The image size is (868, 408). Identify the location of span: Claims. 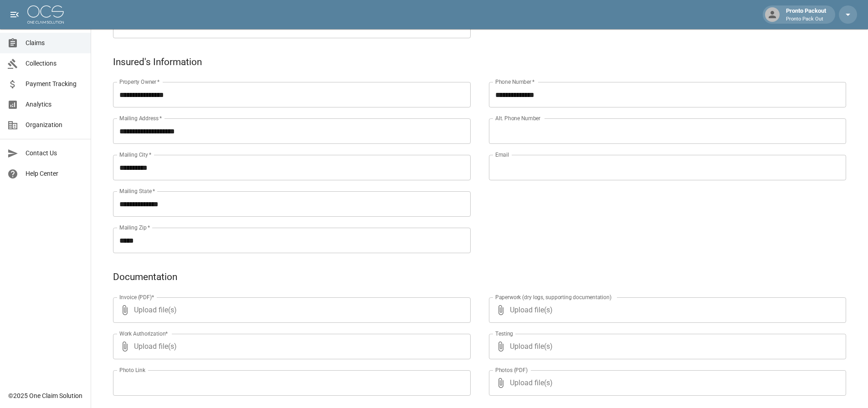
(55, 43).